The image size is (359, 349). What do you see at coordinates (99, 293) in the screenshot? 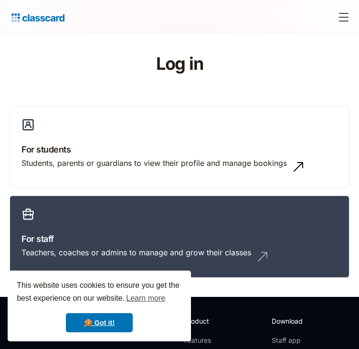
I see `span: This website uses cookies to ensure you get the best experience on our website.` at bounding box center [99, 293].